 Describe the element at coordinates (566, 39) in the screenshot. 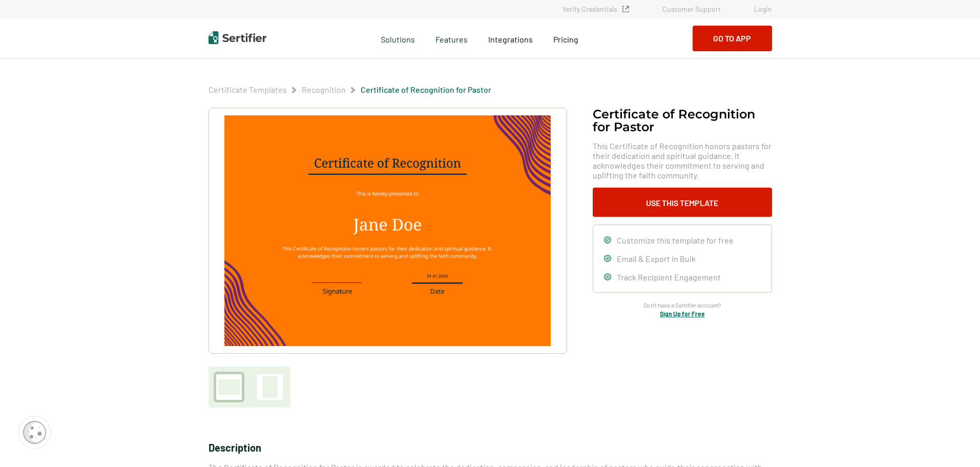

I see `span: Pricing` at that location.